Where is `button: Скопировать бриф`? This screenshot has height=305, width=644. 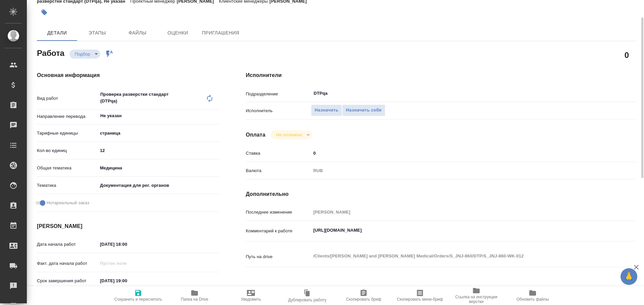 button: Скопировать бриф is located at coordinates (363, 296).